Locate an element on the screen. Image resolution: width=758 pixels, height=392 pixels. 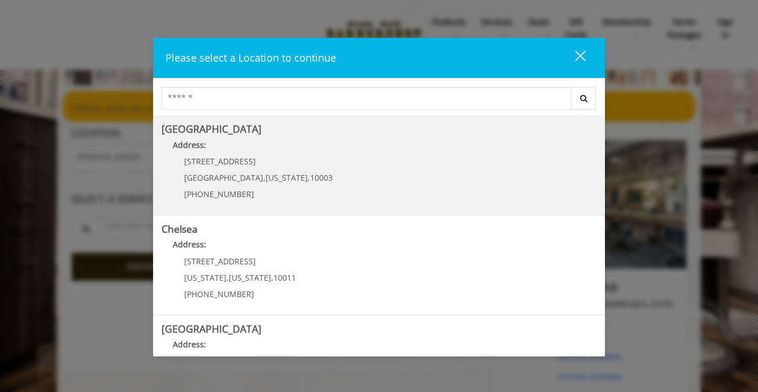
span: 10003 is located at coordinates (321, 177).